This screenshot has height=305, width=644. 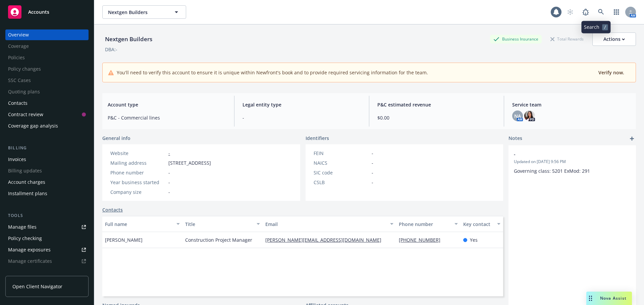 I want to click on div: Coverage gap analysis, so click(x=33, y=126).